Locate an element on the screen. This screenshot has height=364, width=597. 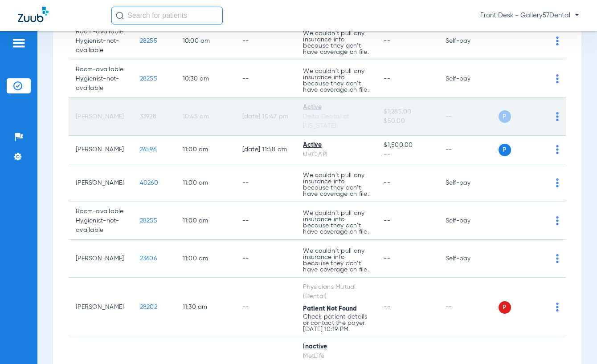
div: UHC API is located at coordinates (336, 154).